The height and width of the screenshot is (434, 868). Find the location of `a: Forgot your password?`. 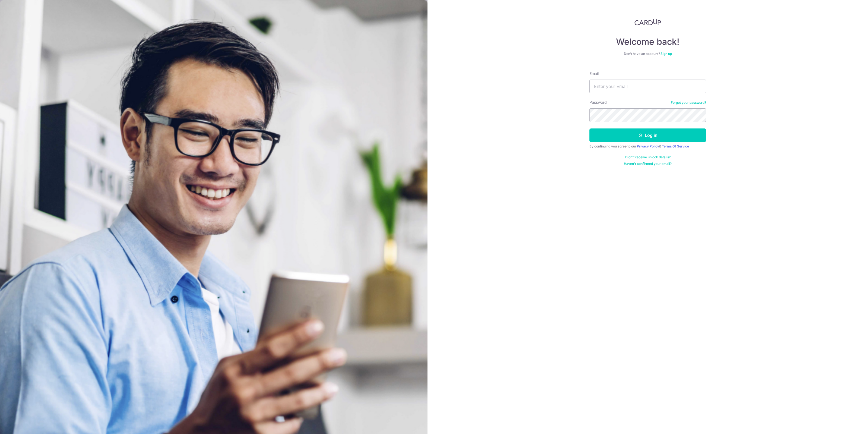

a: Forgot your password? is located at coordinates (689, 103).